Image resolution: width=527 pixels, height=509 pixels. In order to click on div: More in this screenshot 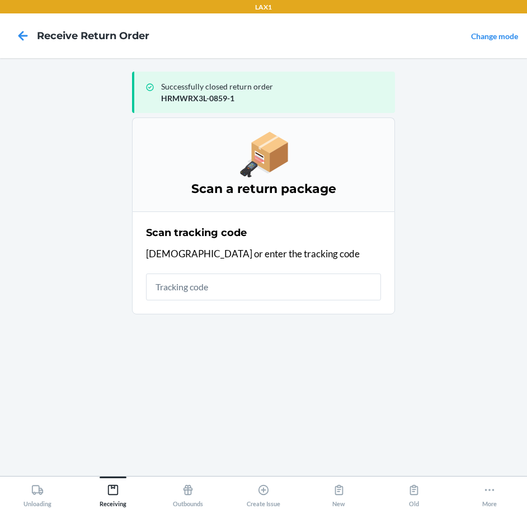, I will do `click(489, 493)`.